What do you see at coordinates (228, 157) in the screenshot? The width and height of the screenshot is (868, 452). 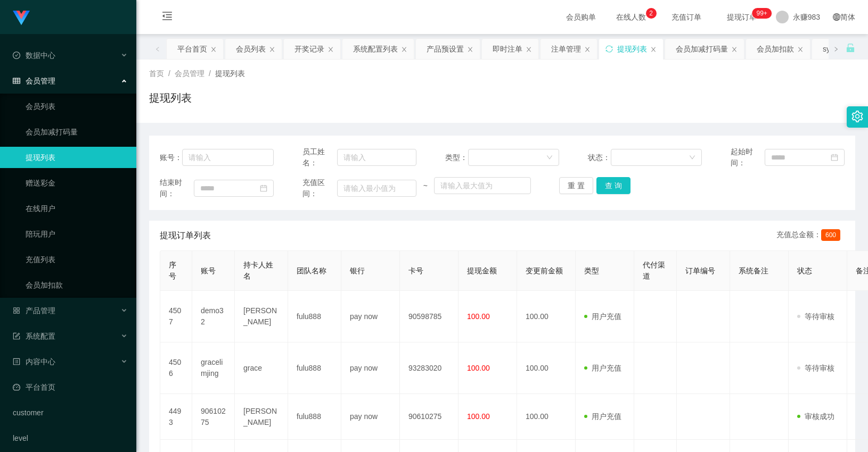 I see `input: 请输入` at bounding box center [228, 157].